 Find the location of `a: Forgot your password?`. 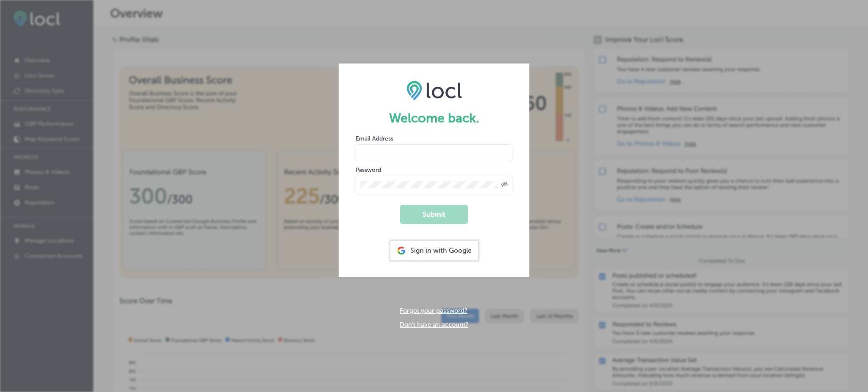

a: Forgot your password? is located at coordinates (434, 311).